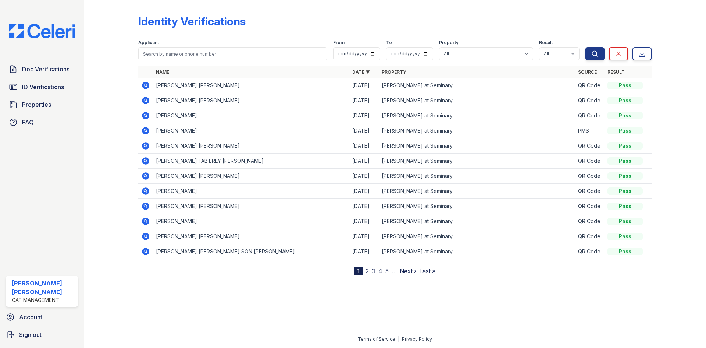 This screenshot has height=348, width=706. Describe the element at coordinates (192, 21) in the screenshot. I see `div: Identity Verifications` at that location.